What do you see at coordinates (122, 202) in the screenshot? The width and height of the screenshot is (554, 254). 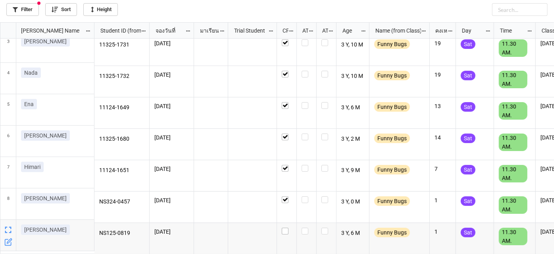 I see `p: NS324-0457` at bounding box center [122, 202].